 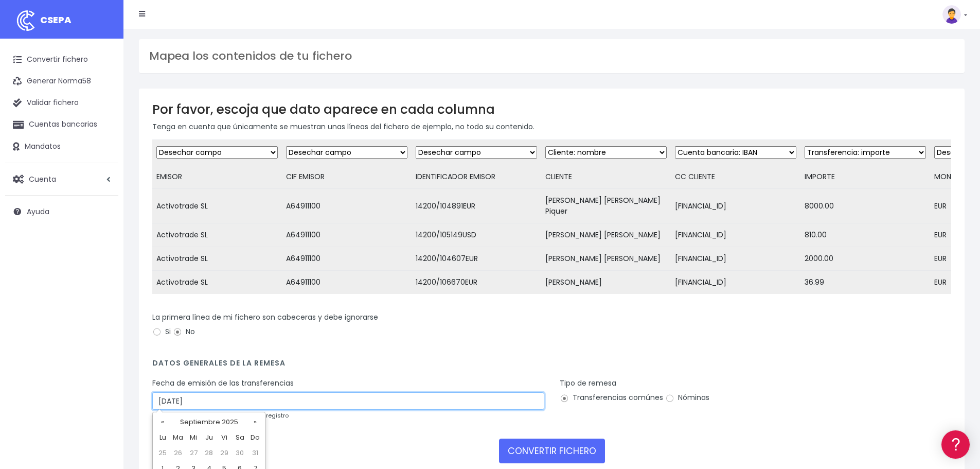 What do you see at coordinates (178, 438) in the screenshot?
I see `th: Ma` at bounding box center [178, 438].